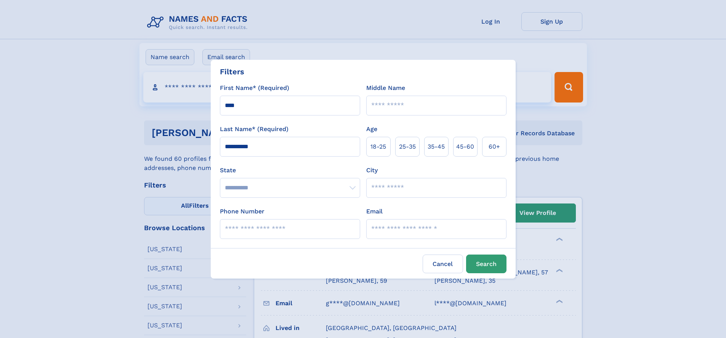 The image size is (726, 338). What do you see at coordinates (372, 129) in the screenshot?
I see `label: Age` at bounding box center [372, 129].